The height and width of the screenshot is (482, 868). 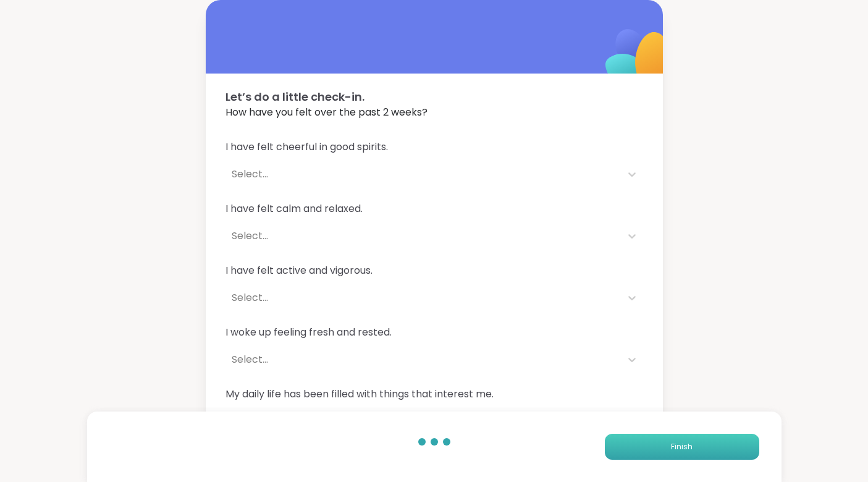 What do you see at coordinates (434, 395) in the screenshot?
I see `span: My daily life has been filled with things that interest me.` at bounding box center [434, 395].